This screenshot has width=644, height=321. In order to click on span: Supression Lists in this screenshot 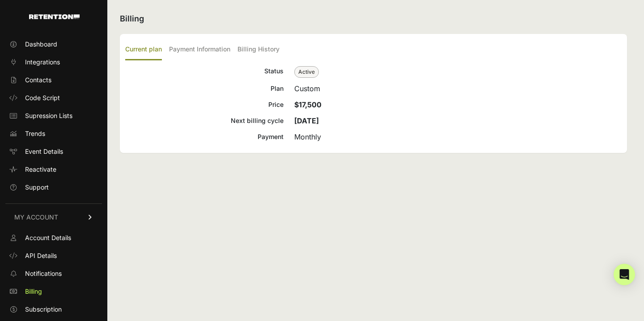, I will do `click(48, 115)`.